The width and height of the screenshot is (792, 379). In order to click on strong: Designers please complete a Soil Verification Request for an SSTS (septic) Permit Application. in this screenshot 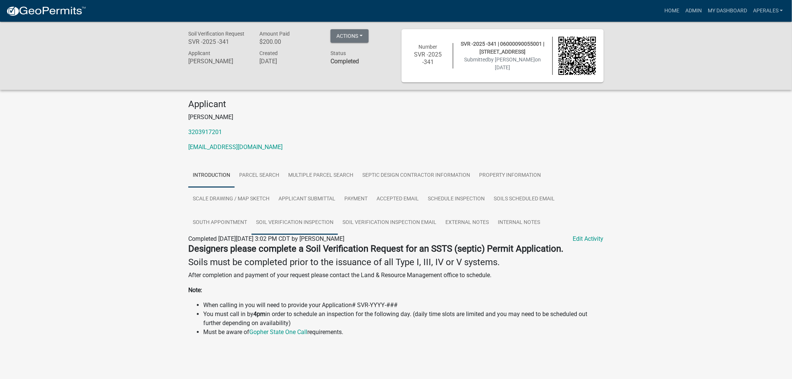, I will do `click(376, 249)`.